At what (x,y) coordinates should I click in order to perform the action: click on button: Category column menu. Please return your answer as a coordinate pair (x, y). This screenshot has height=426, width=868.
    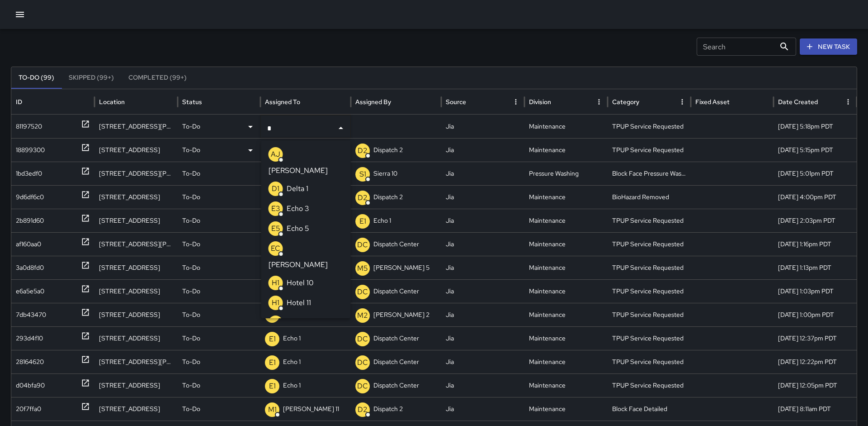
    Looking at the image, I should click on (682, 102).